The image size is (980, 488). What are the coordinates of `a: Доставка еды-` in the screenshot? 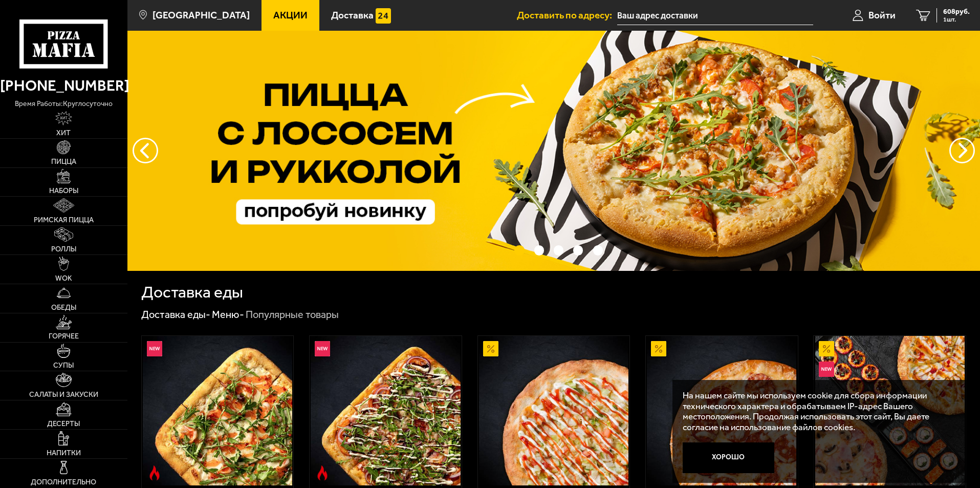 It's located at (175, 315).